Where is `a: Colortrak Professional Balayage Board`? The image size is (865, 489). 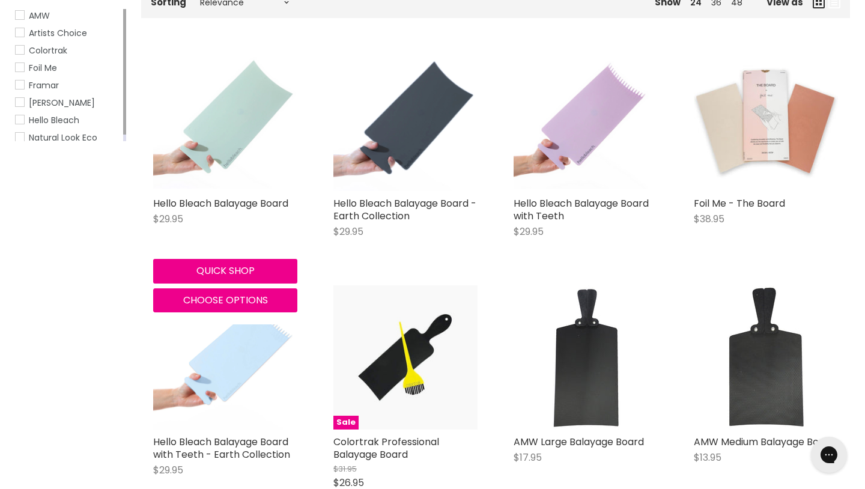 a: Colortrak Professional Balayage Board is located at coordinates (386, 448).